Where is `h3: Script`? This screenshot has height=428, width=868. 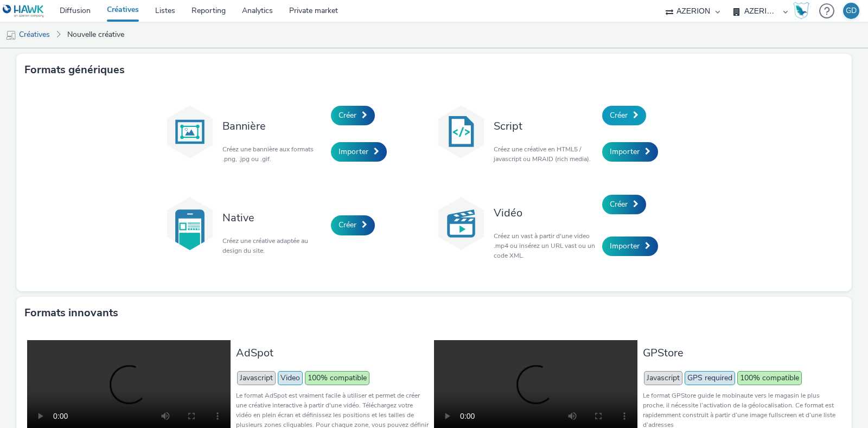
h3: Script is located at coordinates (546, 126).